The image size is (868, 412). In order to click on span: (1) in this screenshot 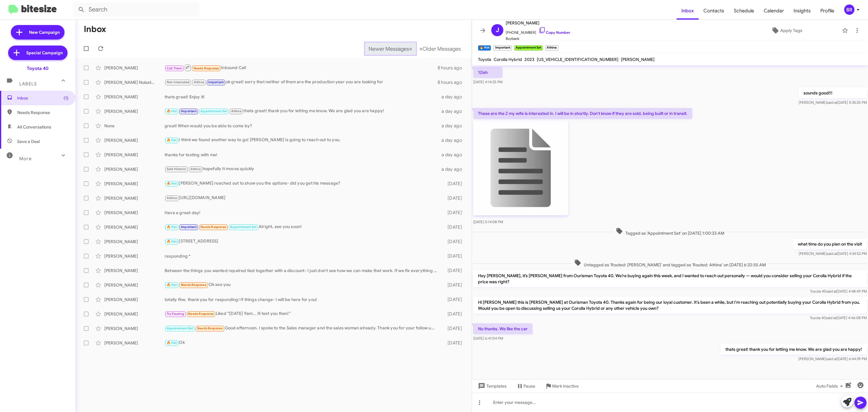, I will do `click(66, 98)`.